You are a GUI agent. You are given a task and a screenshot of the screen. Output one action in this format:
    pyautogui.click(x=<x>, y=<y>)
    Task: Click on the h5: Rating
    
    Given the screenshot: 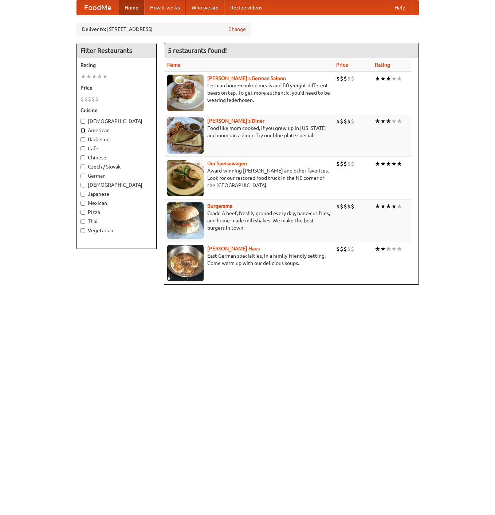 What is the action you would take?
    pyautogui.click(x=116, y=65)
    